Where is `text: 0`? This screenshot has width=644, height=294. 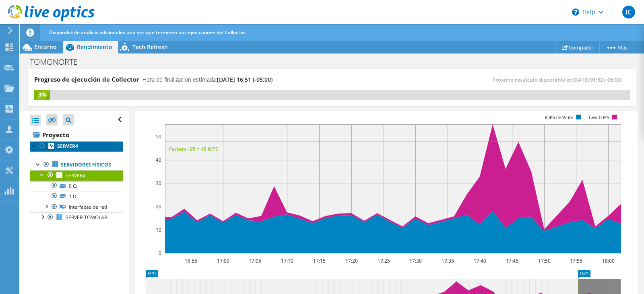 text: 0 is located at coordinates (160, 253).